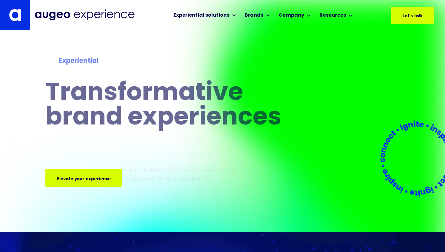 The width and height of the screenshot is (445, 252). What do you see at coordinates (85, 15) in the screenshot?
I see `img: Augeo Experience business unit full logo in midnight blue.` at bounding box center [85, 15].